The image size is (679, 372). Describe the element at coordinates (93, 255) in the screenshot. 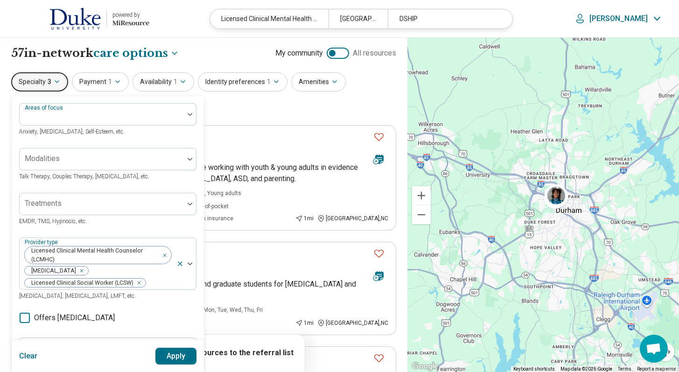

I see `span: Licensed Clinical Mental Health Counselor (LCMHC)` at that location.